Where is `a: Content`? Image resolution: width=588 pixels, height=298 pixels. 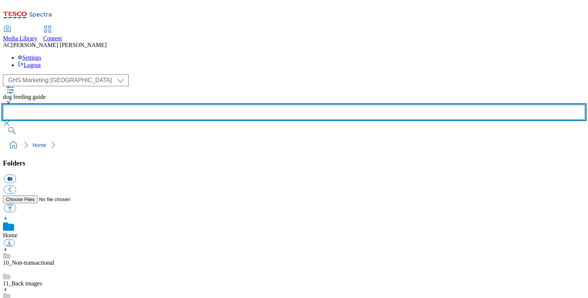
a: Content is located at coordinates (53, 34).